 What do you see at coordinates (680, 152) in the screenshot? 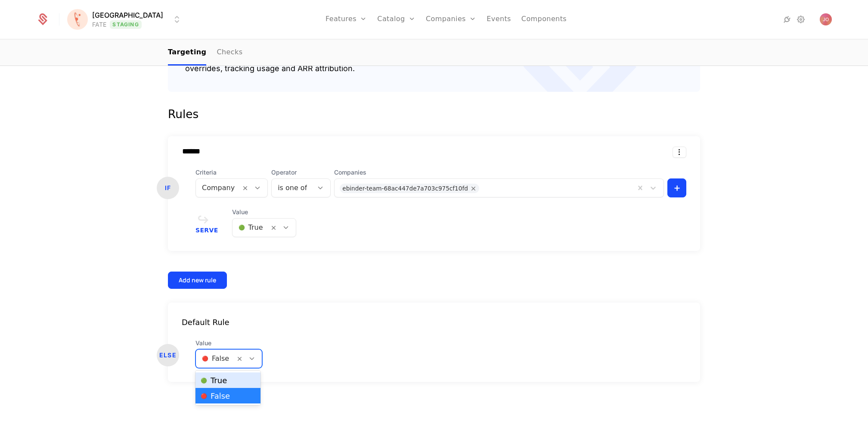
I see `button: Select action` at bounding box center [680, 152].